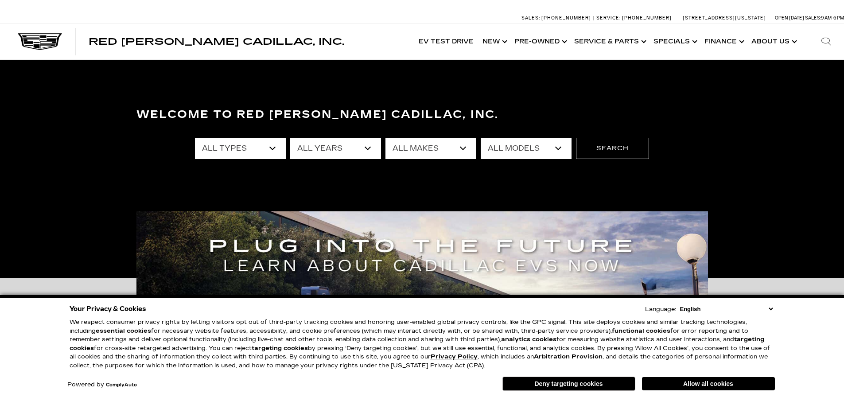  Describe the element at coordinates (526, 148) in the screenshot. I see `select: Filter by model` at that location.